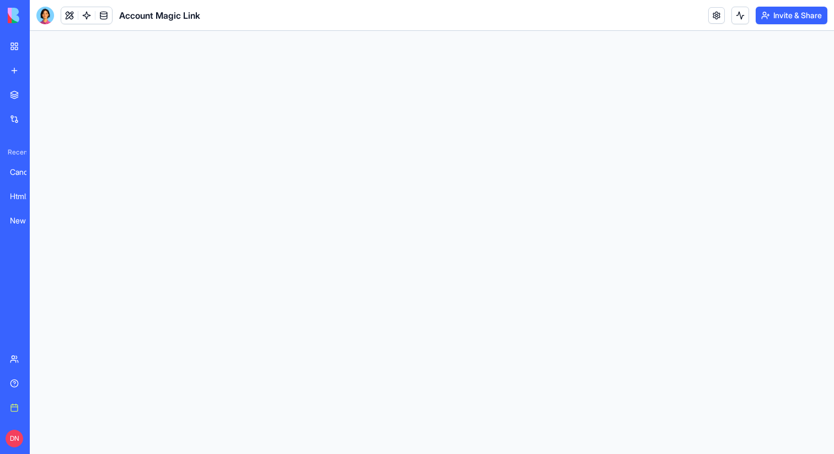 This screenshot has height=454, width=834. I want to click on h1: Account Magic Link, so click(159, 15).